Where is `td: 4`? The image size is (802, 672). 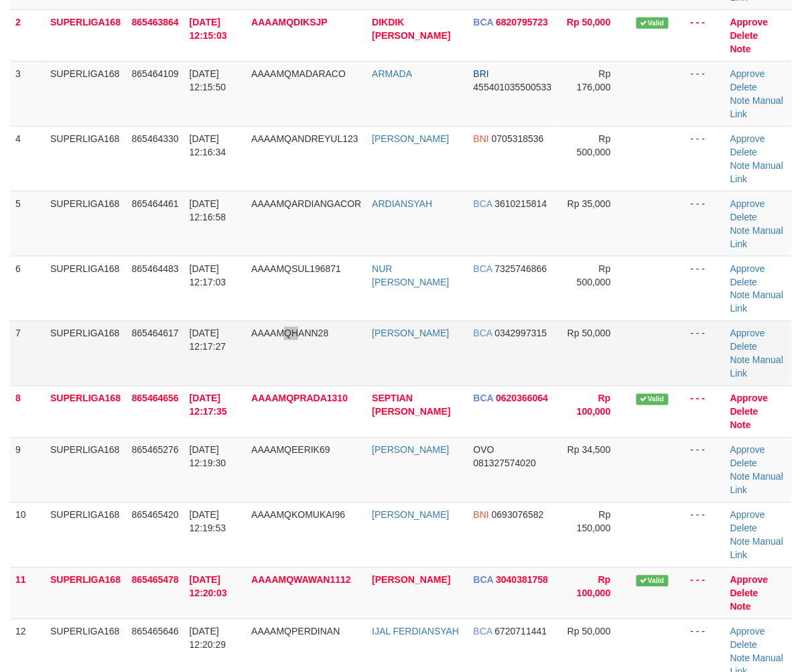
td: 4 is located at coordinates (27, 158).